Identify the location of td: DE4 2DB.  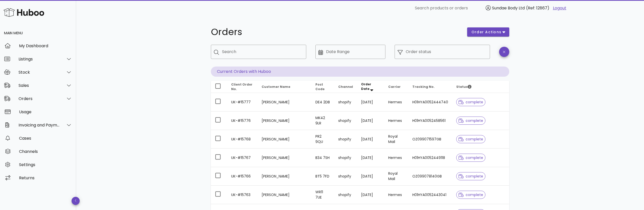
(323, 102).